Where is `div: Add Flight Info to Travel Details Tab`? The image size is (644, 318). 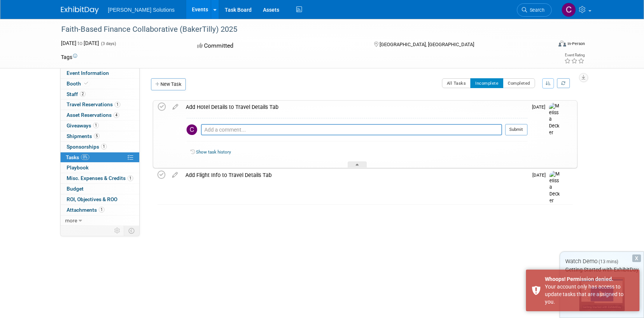
div: Add Flight Info to Travel Details Tab is located at coordinates (354, 175).